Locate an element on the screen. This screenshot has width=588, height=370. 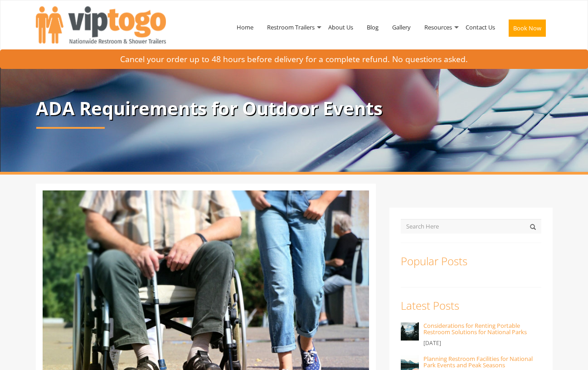
a: Considerations for Renting Portable Restroom Solutions for National Parks is located at coordinates (475, 329).